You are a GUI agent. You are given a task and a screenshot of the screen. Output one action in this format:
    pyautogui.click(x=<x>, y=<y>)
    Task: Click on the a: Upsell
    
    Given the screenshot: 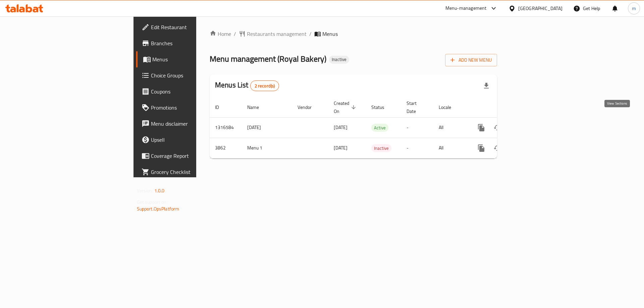 What is the action you would take?
    pyautogui.click(x=189, y=140)
    